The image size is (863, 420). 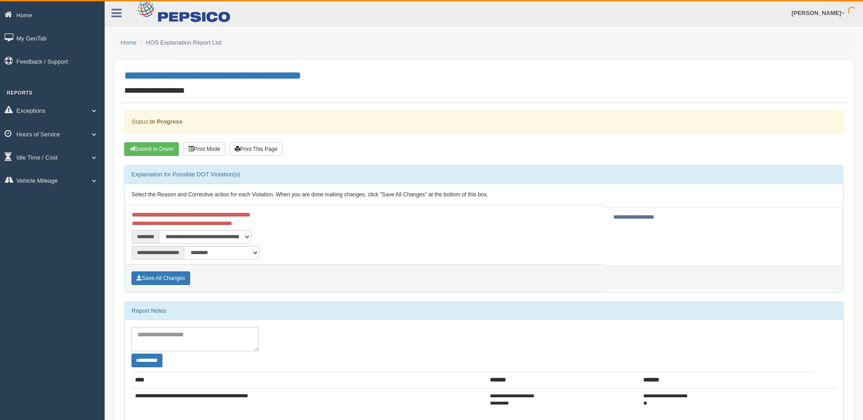 What do you see at coordinates (483, 175) in the screenshot?
I see `div: Explanation for Possible DOT Violation(s)` at bounding box center [483, 175].